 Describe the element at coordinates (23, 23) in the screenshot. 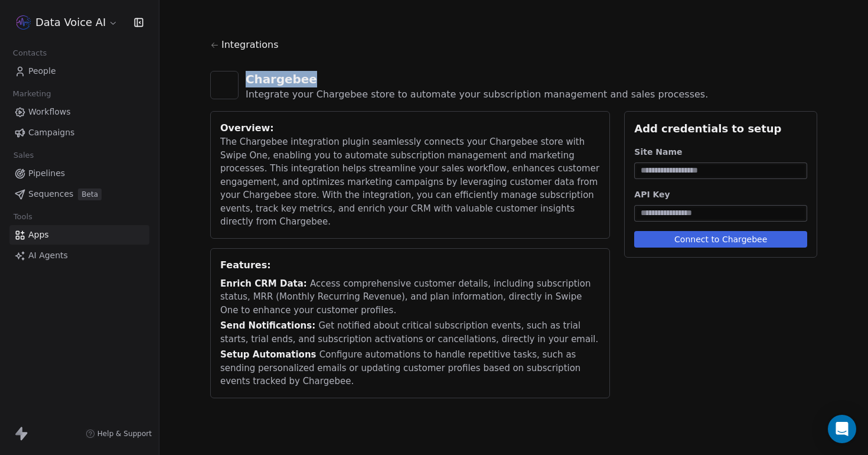

I see `img: 66ab4aae-17ae-441a-b851-cd300b3af65b.png` at that location.